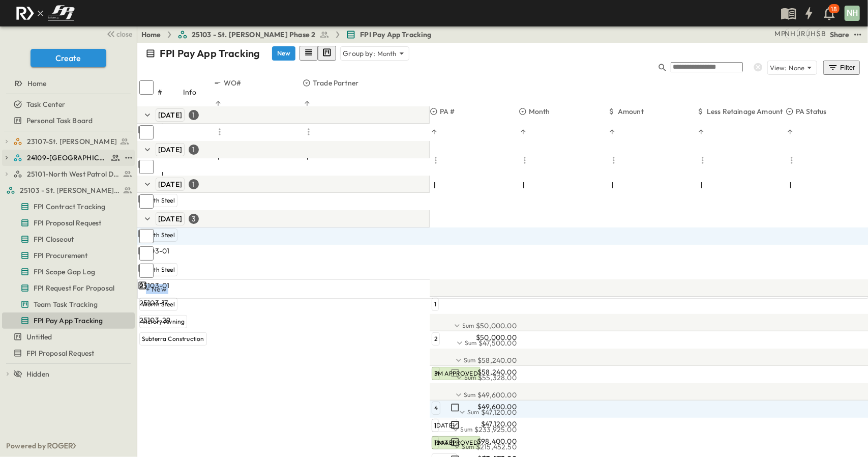  What do you see at coordinates (396, 35) in the screenshot?
I see `span: FPI Pay App Tracking` at bounding box center [396, 35].